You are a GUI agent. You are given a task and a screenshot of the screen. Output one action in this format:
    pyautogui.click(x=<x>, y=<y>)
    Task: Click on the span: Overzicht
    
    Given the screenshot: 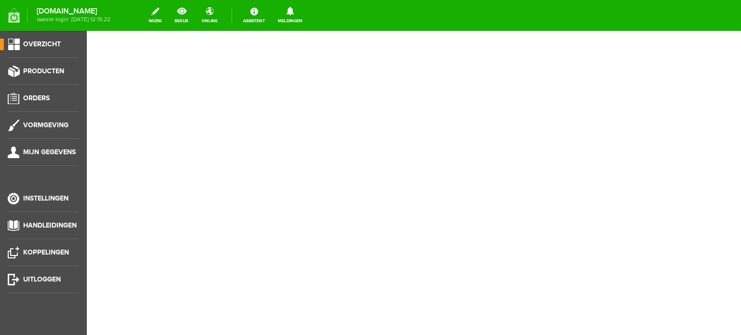 What is the action you would take?
    pyautogui.click(x=42, y=44)
    